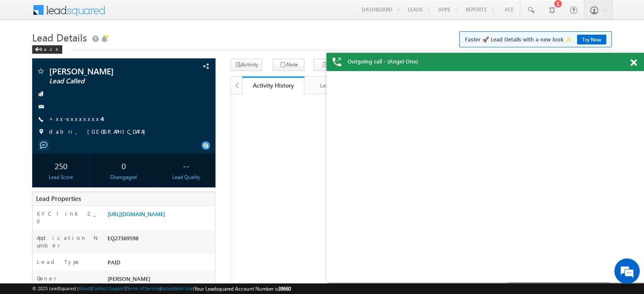  Describe the element at coordinates (61, 177) in the screenshot. I see `div: Lead Score` at that location.